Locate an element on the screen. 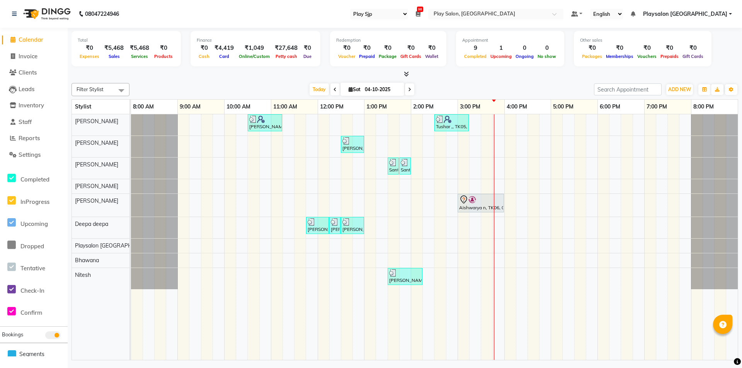 The image size is (742, 368). span: 98 is located at coordinates (420, 9).